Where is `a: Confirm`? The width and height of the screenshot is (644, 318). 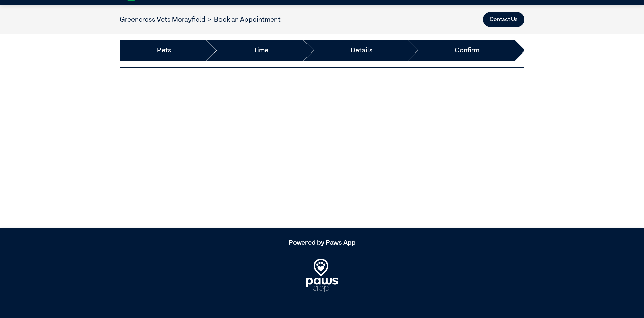
a: Confirm is located at coordinates (467, 51).